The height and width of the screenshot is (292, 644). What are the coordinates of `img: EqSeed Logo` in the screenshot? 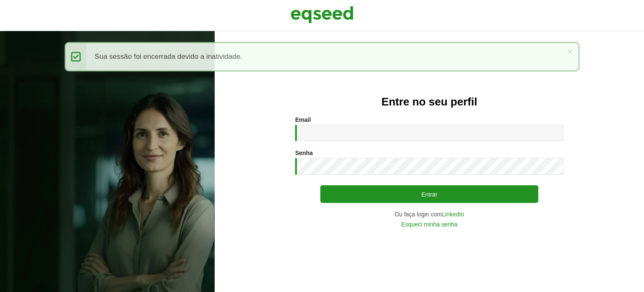 It's located at (322, 15).